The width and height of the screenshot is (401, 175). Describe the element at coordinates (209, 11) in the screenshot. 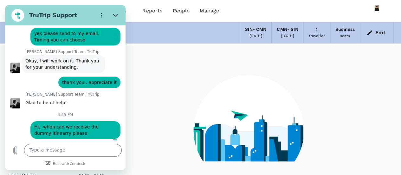

I see `span: Manage` at that location.